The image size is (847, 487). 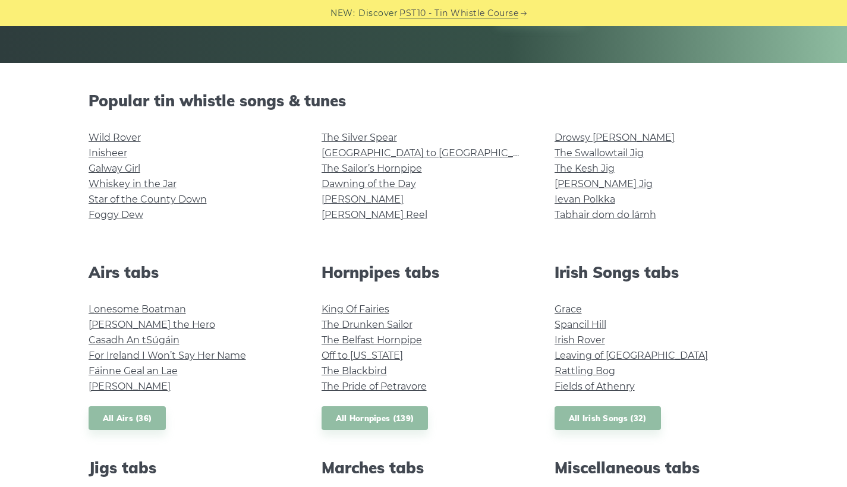 What do you see at coordinates (133, 371) in the screenshot?
I see `a: Fáinne Geal an Lae` at bounding box center [133, 371].